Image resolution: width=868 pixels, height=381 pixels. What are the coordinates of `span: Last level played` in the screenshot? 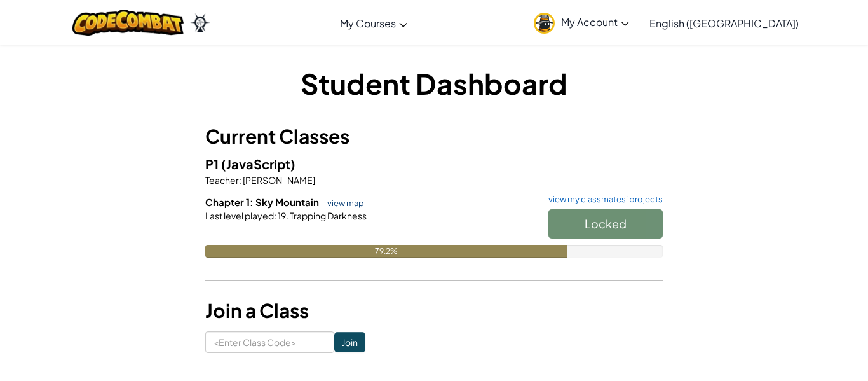 It's located at (239, 215).